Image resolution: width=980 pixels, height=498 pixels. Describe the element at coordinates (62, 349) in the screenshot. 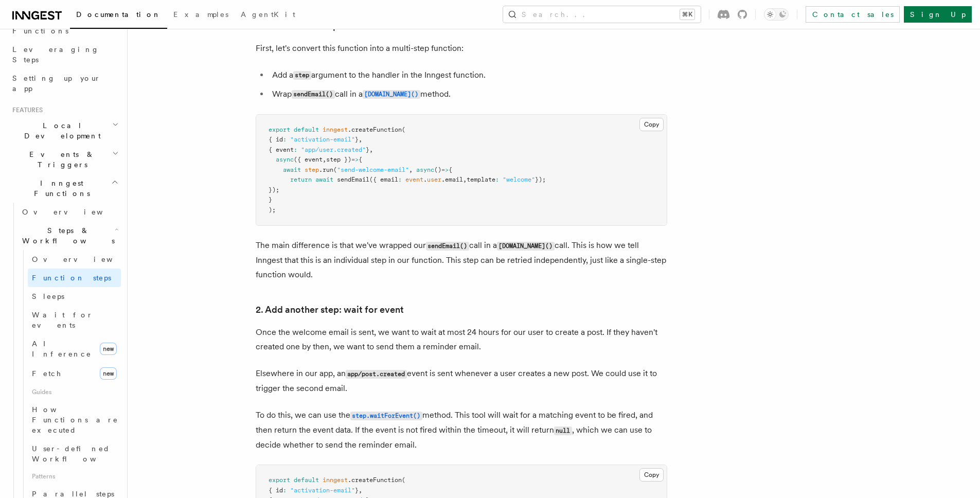

I see `span: AI Inference` at that location.